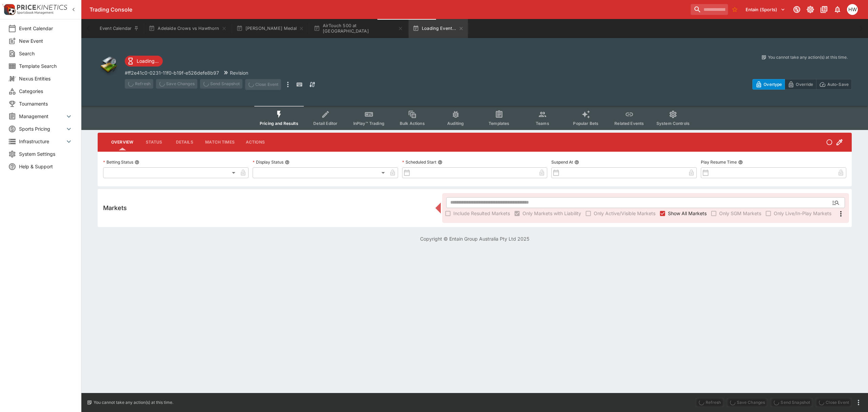  I want to click on h5: Markets, so click(115, 207).